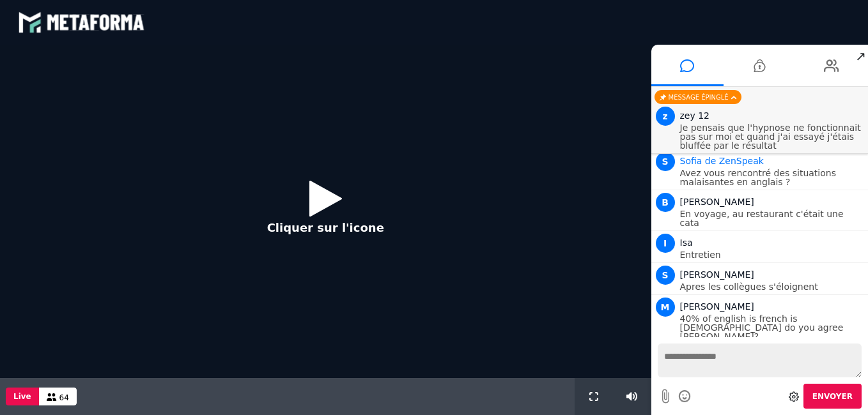 This screenshot has height=415, width=868. Describe the element at coordinates (666, 202) in the screenshot. I see `span: B` at that location.